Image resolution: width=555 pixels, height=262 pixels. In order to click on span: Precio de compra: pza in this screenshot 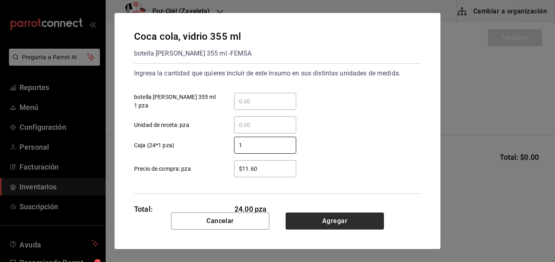, I will do `click(162, 169)`.